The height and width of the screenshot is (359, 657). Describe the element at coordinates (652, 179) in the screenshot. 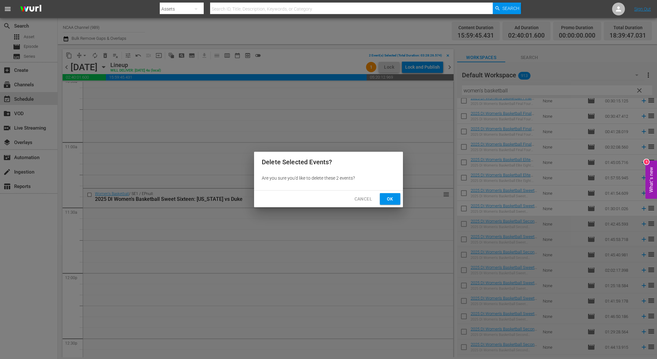

I see `button: Open Feedback Widget` at that location.